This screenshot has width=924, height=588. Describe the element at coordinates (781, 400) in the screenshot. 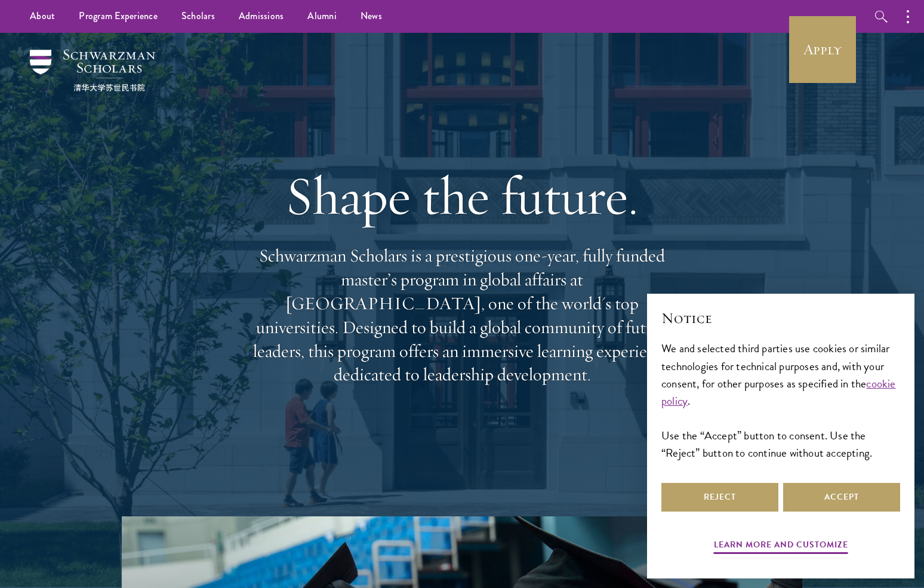

I see `div: We and selected third parties use cookies or similar technologies for technical purposes and, wit...` at that location.